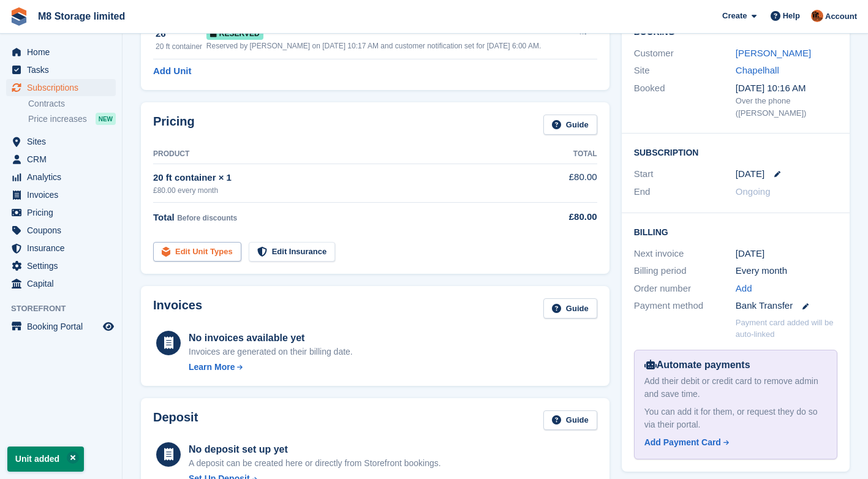 This screenshot has width=868, height=479. I want to click on div: Add Payment Card, so click(683, 442).